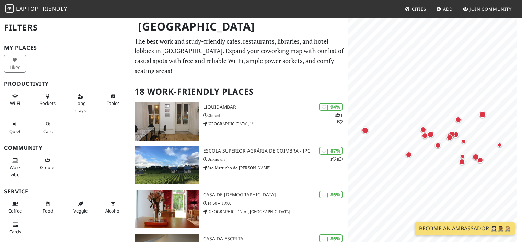  I want to click on button: Work vibe, so click(15, 167).